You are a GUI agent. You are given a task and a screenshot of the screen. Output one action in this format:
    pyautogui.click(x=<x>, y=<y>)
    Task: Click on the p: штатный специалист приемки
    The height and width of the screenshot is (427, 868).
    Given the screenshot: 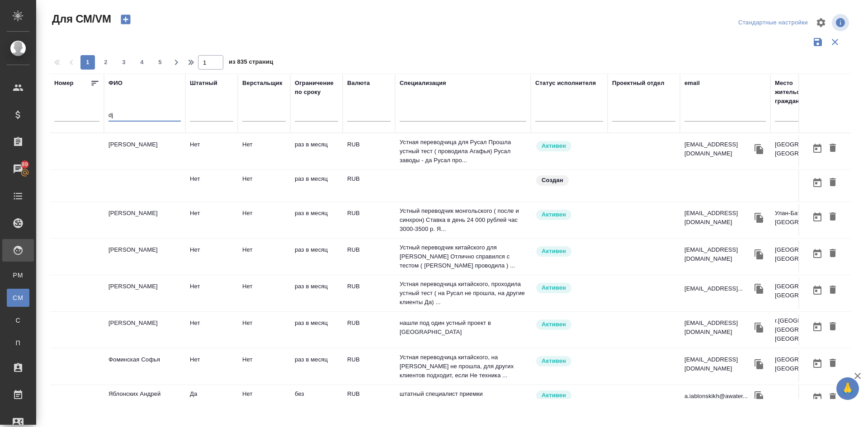 What is the action you would take?
    pyautogui.click(x=463, y=394)
    